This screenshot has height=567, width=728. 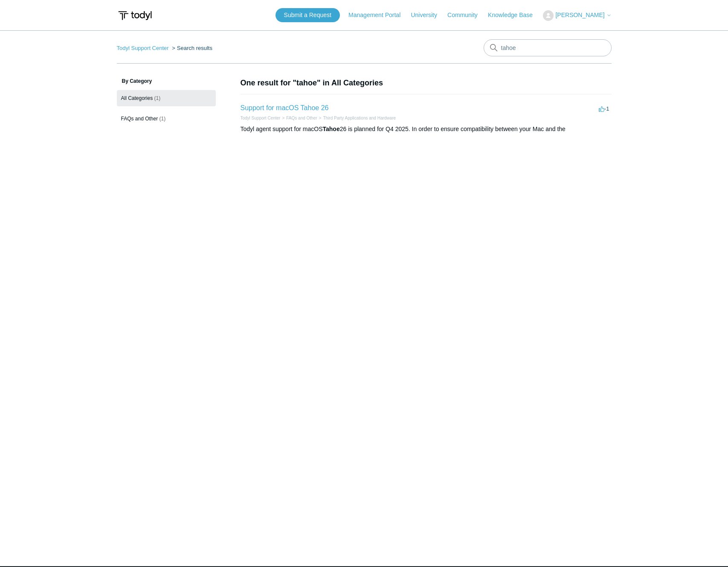 I want to click on a: Third Party Applications and Hardware, so click(x=359, y=118).